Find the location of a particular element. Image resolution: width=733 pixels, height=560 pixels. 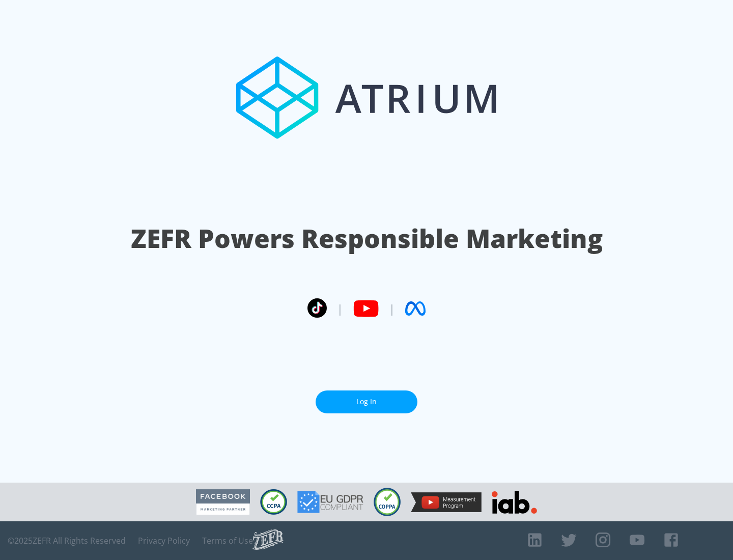

span: © 2025 ZEFR All Rights Reserved is located at coordinates (67, 541).